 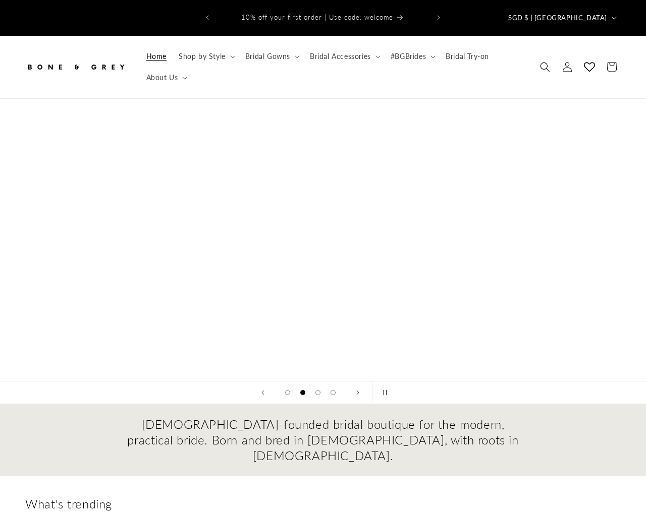 I want to click on span: Bridal Accessories, so click(x=340, y=56).